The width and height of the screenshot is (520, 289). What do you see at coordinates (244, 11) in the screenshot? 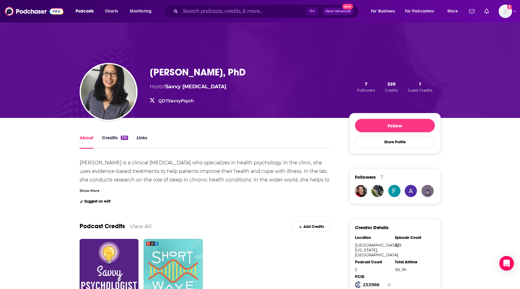
I see `input: Search podcasts, credits, & more...` at bounding box center [244, 11].